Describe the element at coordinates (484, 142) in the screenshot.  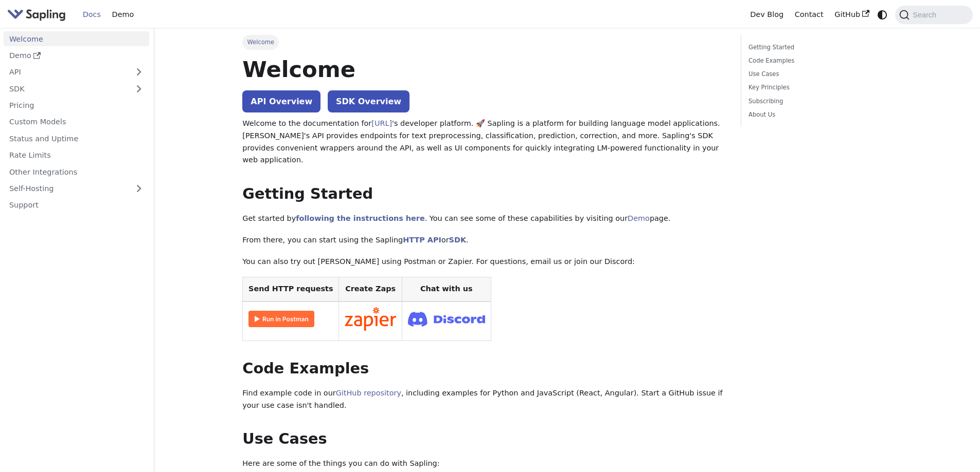
I see `p: Welcome to the documentation for 's developer platform. 🚀 Sapling is a platform for building lang...` at that location.